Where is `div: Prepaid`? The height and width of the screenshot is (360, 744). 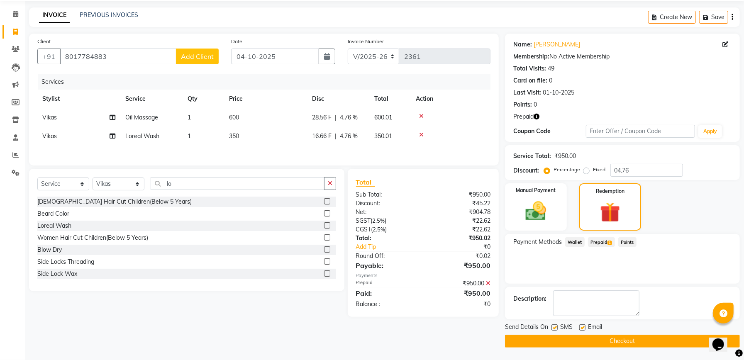
div: Prepaid is located at coordinates (386, 283).